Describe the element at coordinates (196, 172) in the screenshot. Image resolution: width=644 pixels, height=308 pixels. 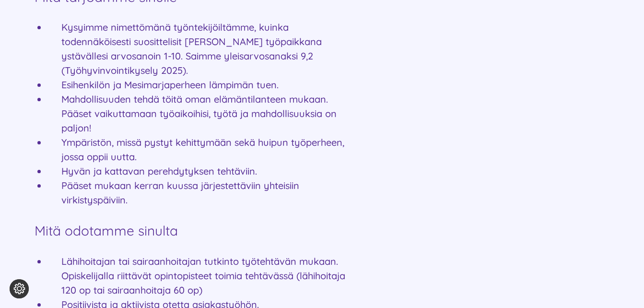
I see `li: Hyvän ja kattavan perehdytyksen tehtäviin.` at that location.